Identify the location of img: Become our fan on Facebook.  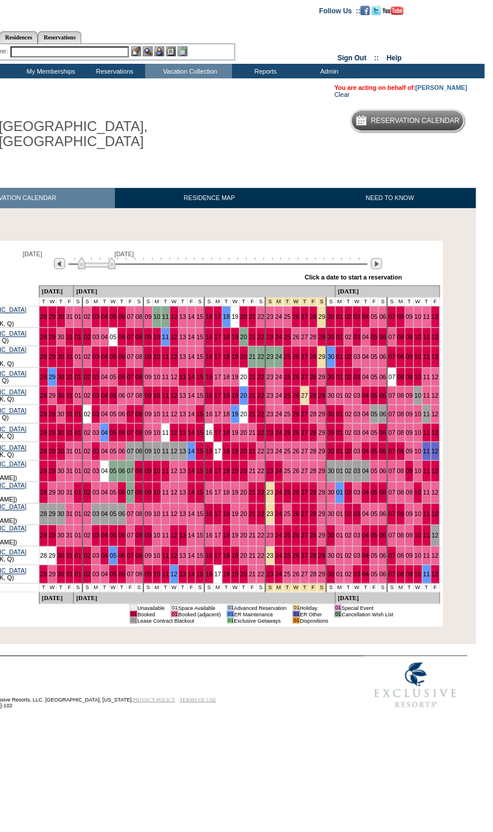
(365, 10).